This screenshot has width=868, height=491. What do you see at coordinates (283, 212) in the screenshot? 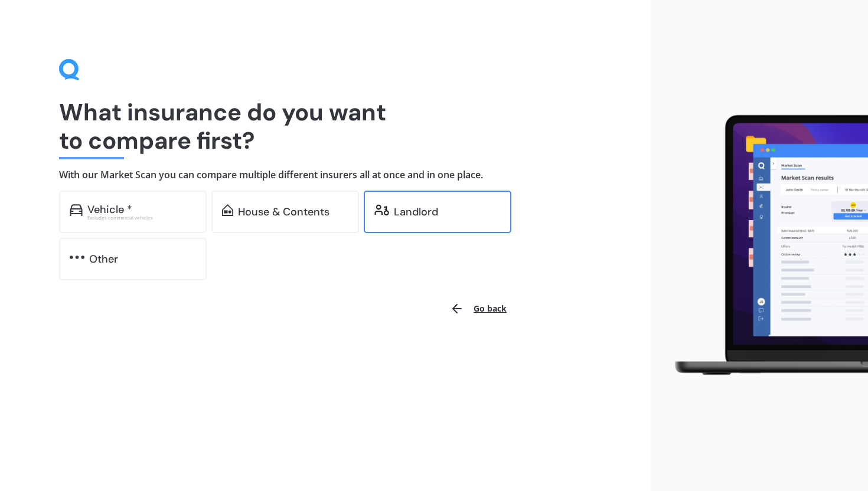
I see `div: House & Contents` at bounding box center [283, 212].